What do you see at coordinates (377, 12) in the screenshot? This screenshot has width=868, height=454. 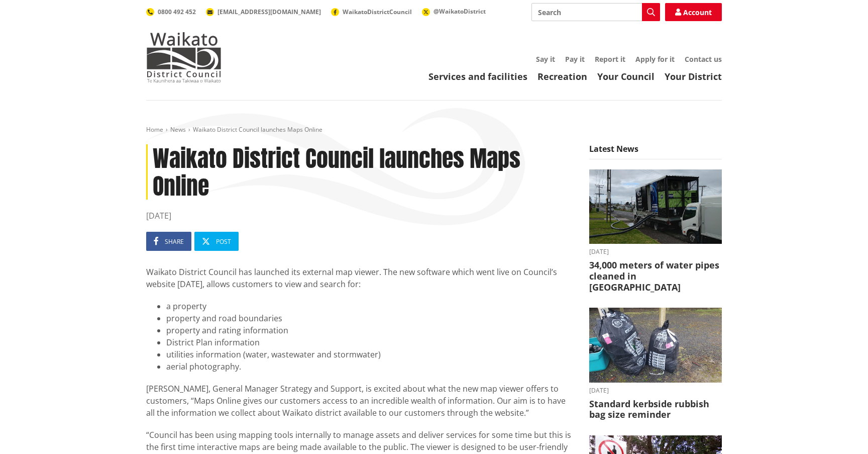 I see `span: WaikatoDistrictCouncil` at bounding box center [377, 12].